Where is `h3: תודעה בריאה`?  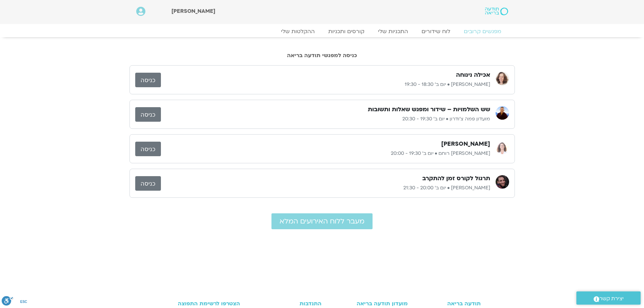 h3: תודעה בריאה is located at coordinates (448, 304).